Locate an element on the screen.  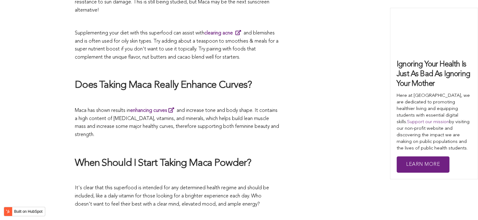
h2: Does Taking Maca Really Enhance Curves? is located at coordinates (177, 86).